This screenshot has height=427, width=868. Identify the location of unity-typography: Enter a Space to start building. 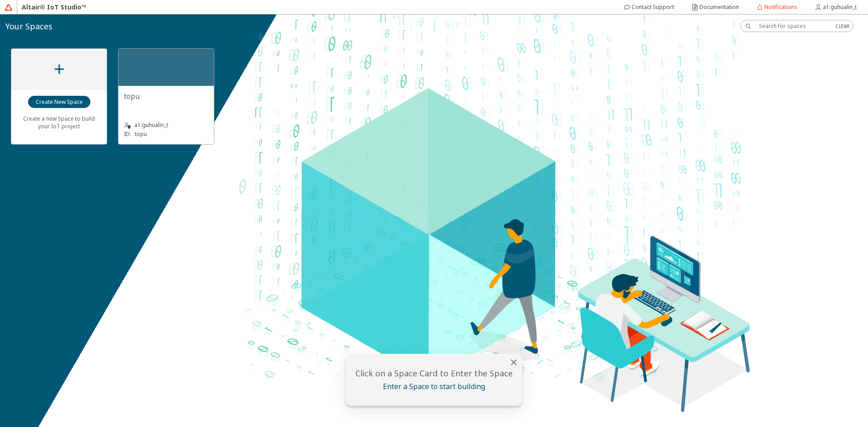
(434, 386).